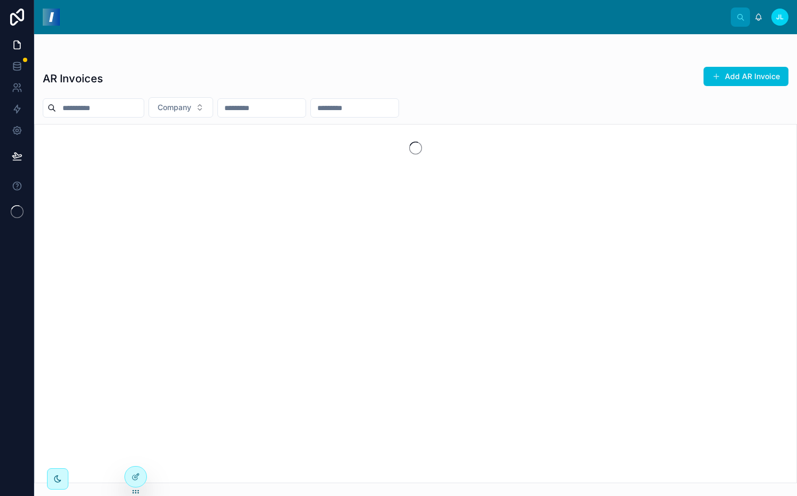 This screenshot has width=797, height=496. What do you see at coordinates (780, 17) in the screenshot?
I see `span: JL` at bounding box center [780, 17].